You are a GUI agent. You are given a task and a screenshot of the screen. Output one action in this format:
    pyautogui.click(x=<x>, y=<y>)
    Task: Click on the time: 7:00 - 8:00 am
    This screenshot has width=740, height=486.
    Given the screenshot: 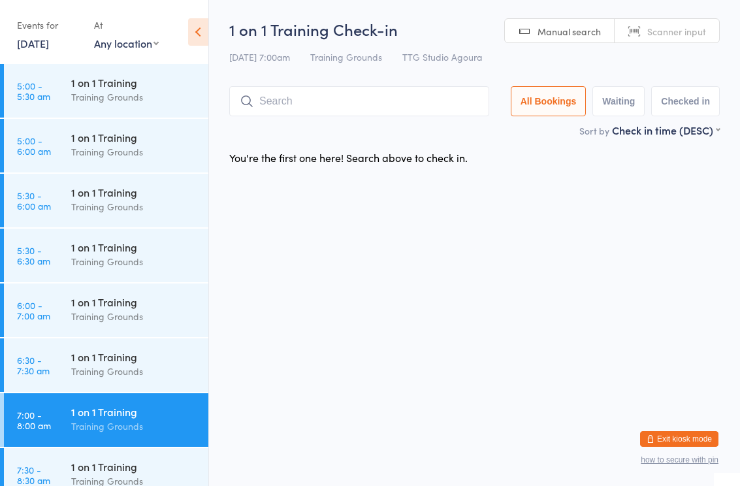 What is the action you would take?
    pyautogui.click(x=34, y=420)
    